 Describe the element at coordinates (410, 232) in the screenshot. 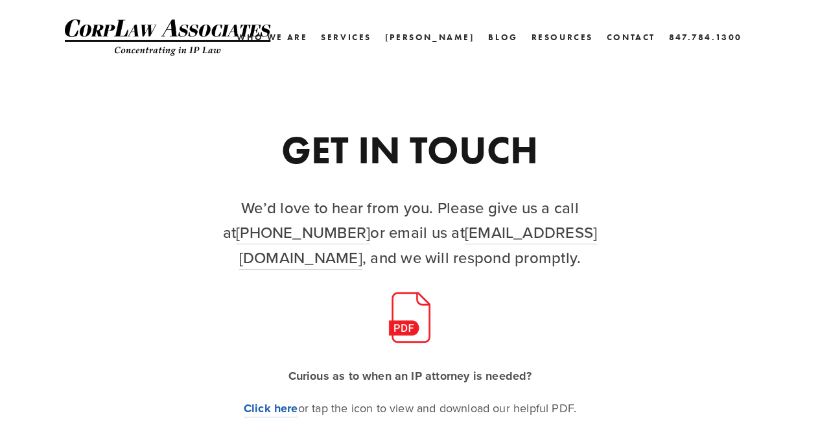

I see `h2: We’d love to hear from you. Please give us a call at or email us at , and we will respond promptly.` at that location.